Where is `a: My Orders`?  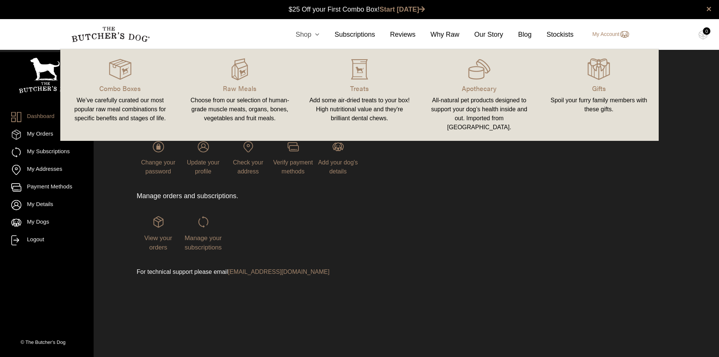 a: My Orders is located at coordinates (47, 134).